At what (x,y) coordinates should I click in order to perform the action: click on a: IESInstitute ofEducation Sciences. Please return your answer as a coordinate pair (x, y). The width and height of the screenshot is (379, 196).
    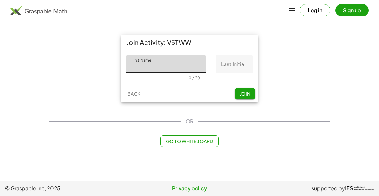
    Looking at the image, I should click on (360, 189).